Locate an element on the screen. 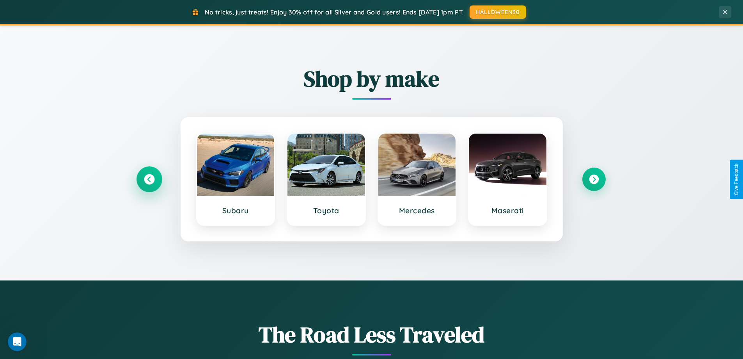 The width and height of the screenshot is (743, 359). h1: The Road Less Traveled is located at coordinates (372, 334).